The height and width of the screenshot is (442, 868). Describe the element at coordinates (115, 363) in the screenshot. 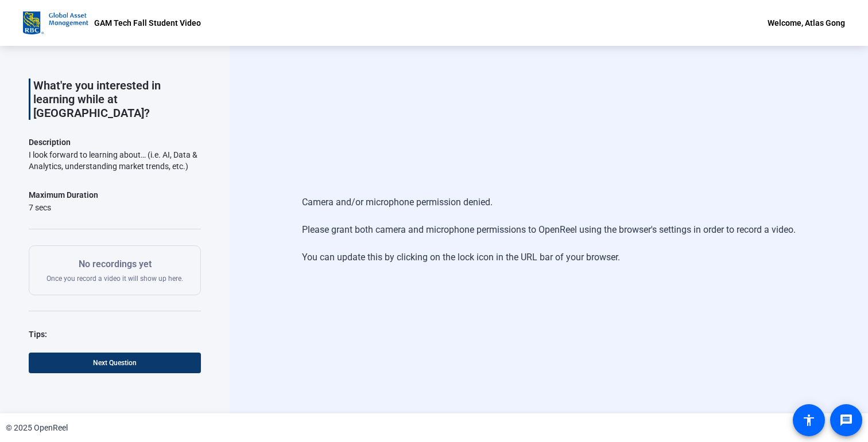

I see `span: Next Question` at that location.